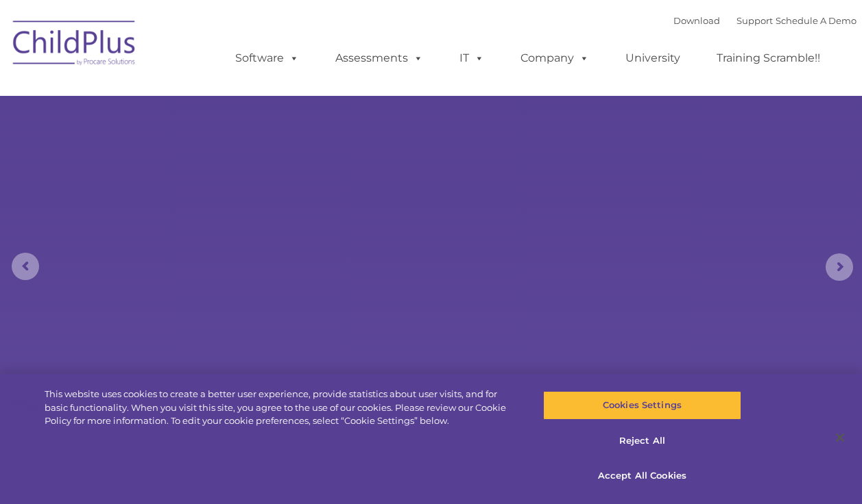  I want to click on a: Training Scramble!!, so click(768, 58).